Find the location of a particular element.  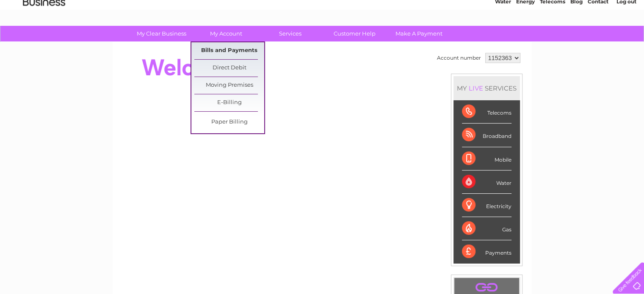

a: E-Billing is located at coordinates (229, 103).